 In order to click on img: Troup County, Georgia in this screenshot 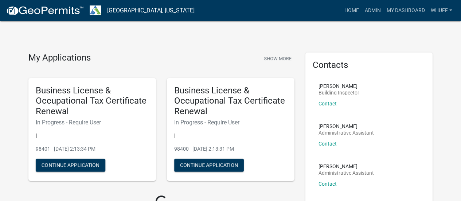, I will do `click(96, 10)`.